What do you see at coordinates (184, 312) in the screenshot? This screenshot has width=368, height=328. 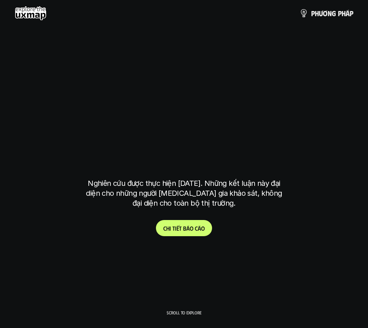 I see `p: Scroll to explore` at bounding box center [184, 312].